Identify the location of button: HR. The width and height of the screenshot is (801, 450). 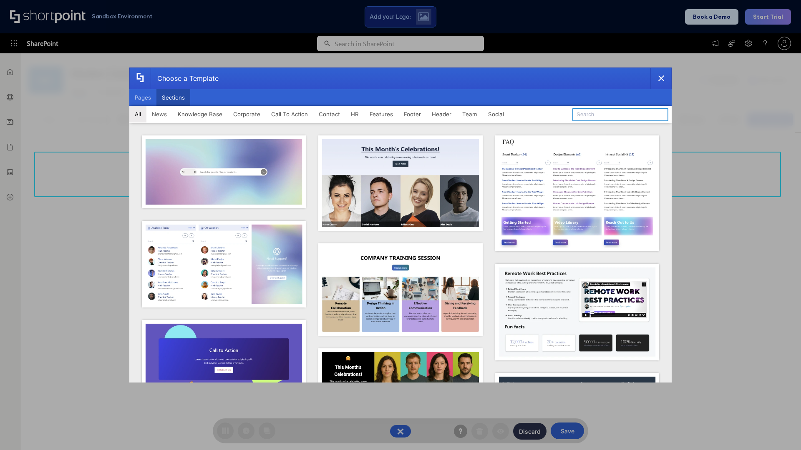
(354, 114).